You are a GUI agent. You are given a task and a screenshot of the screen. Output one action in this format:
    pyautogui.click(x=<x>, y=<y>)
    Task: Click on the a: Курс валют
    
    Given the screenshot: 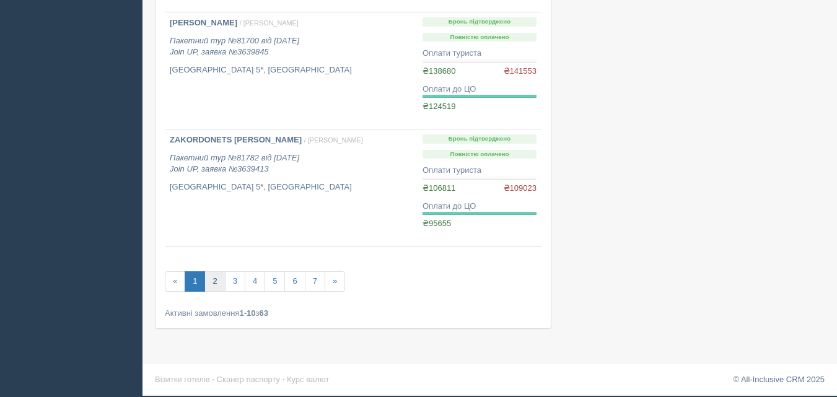 What is the action you would take?
    pyautogui.click(x=308, y=379)
    